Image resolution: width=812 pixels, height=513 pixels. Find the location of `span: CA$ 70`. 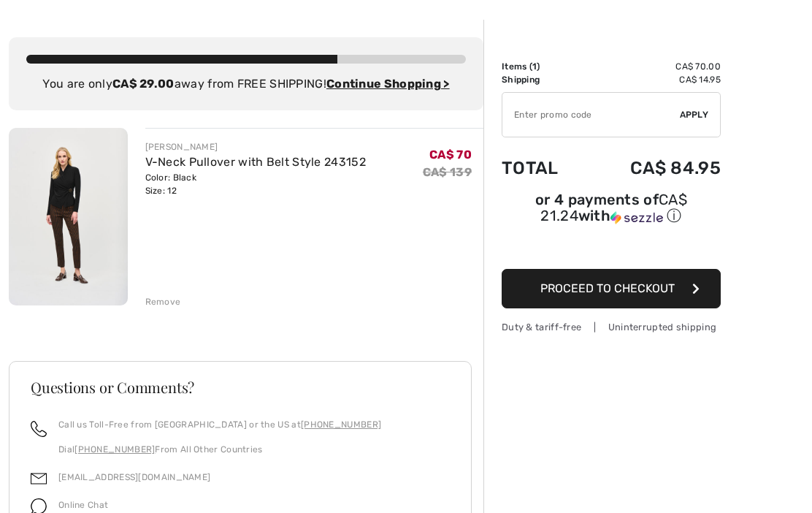

span: CA$ 70 is located at coordinates (451, 154).